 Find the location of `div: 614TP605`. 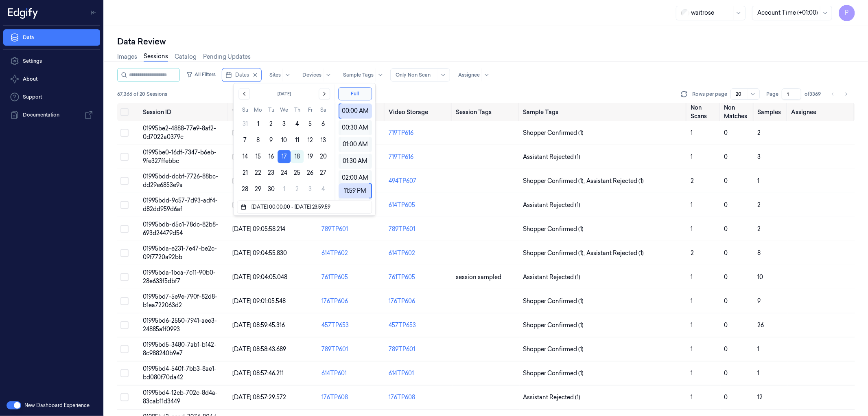

div: 614TP605 is located at coordinates (401, 205).